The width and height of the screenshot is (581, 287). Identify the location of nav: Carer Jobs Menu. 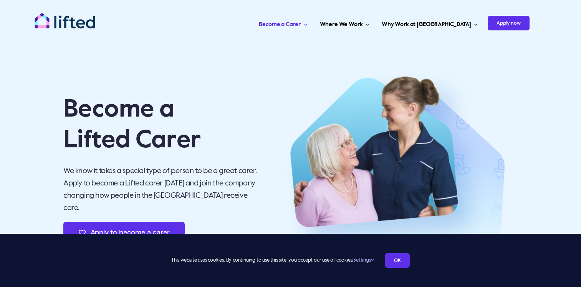
(342, 23).